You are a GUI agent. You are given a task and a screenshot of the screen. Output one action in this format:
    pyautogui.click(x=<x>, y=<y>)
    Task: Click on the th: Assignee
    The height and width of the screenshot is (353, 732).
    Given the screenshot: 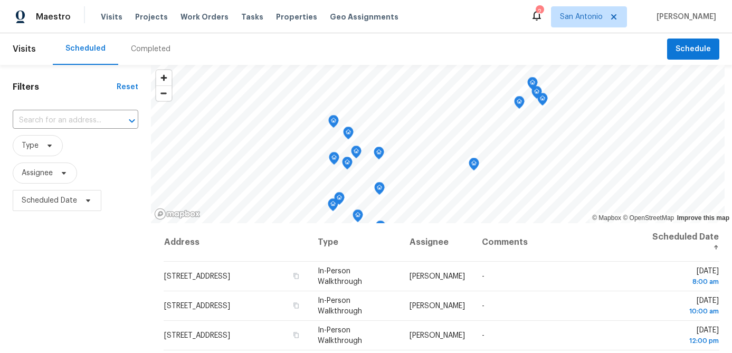 What is the action you would take?
    pyautogui.click(x=437, y=242)
    